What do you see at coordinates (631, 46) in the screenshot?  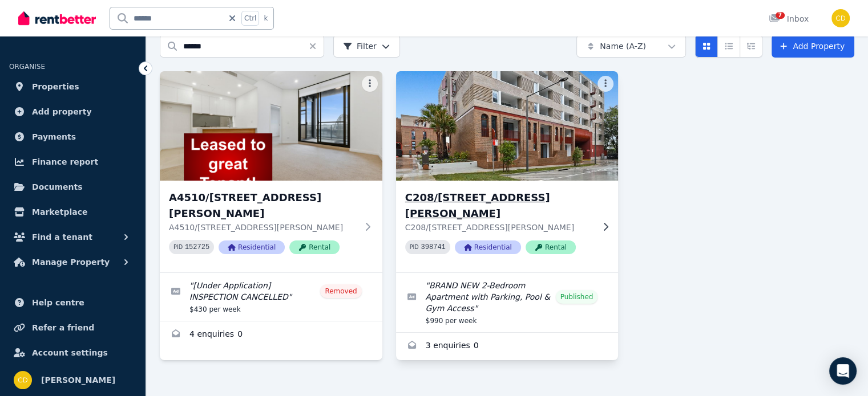 I see `button: Name (A-Z)` at bounding box center [631, 46].